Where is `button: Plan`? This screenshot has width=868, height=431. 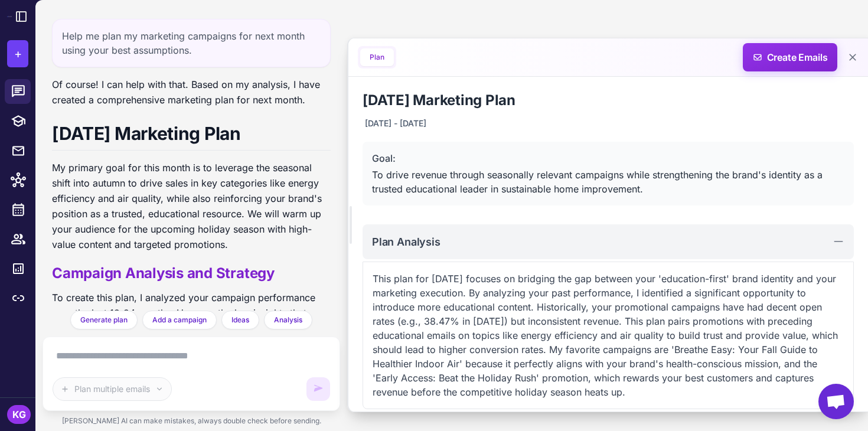
button: Plan is located at coordinates (376, 57).